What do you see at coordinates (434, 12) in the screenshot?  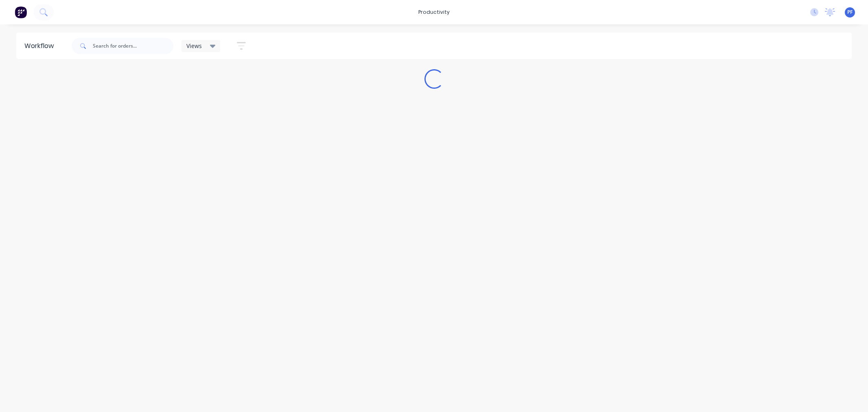 I see `div: productivity` at bounding box center [434, 12].